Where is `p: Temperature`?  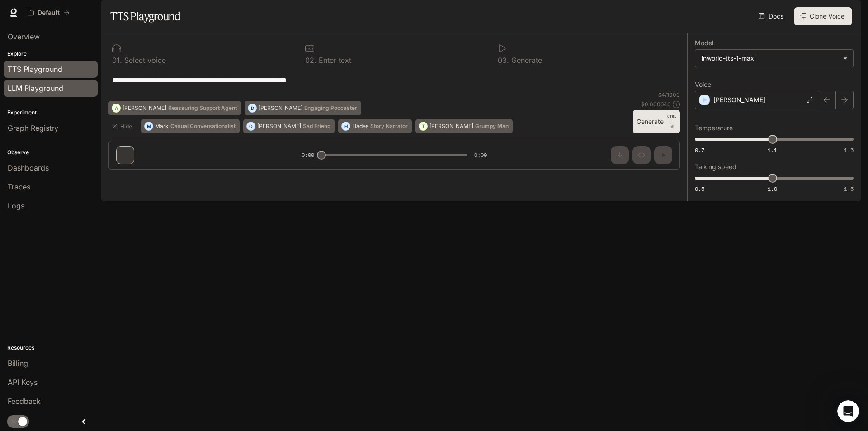
p: Temperature is located at coordinates (714, 128).